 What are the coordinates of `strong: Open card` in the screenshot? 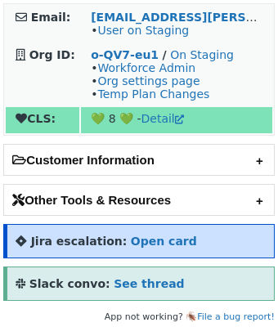 It's located at (163, 241).